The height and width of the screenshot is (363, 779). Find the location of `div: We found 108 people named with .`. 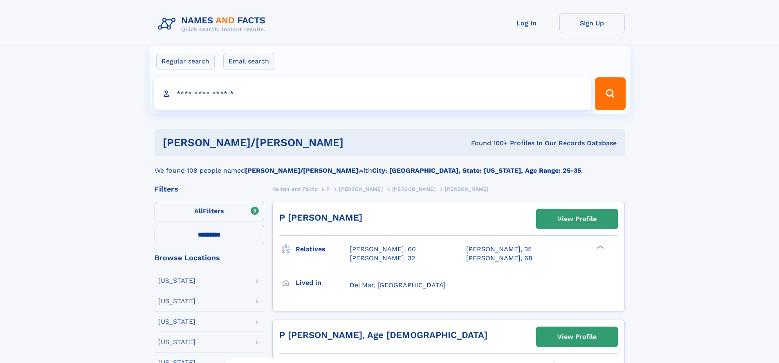

div: We found 108 people named with . is located at coordinates (390, 166).